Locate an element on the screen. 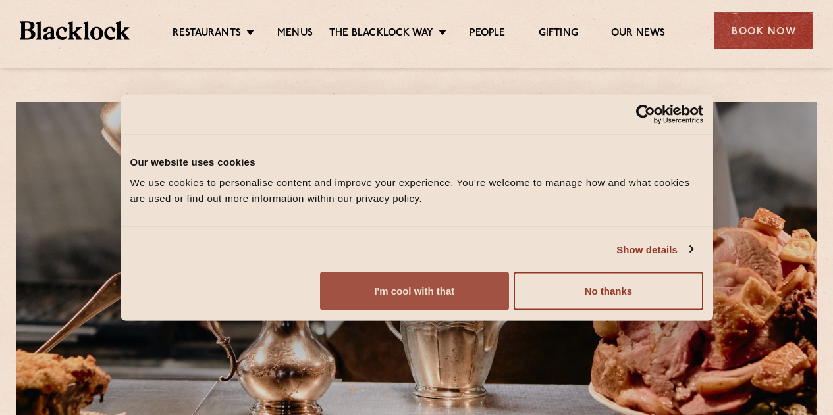 Image resolution: width=833 pixels, height=415 pixels. a: The Blacklock Way is located at coordinates (381, 34).